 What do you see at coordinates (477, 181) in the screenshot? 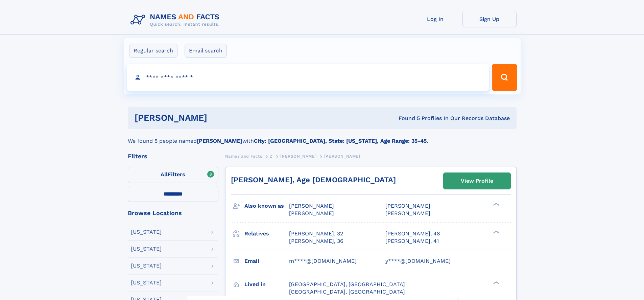
I see `a: View Profile` at bounding box center [477, 181].